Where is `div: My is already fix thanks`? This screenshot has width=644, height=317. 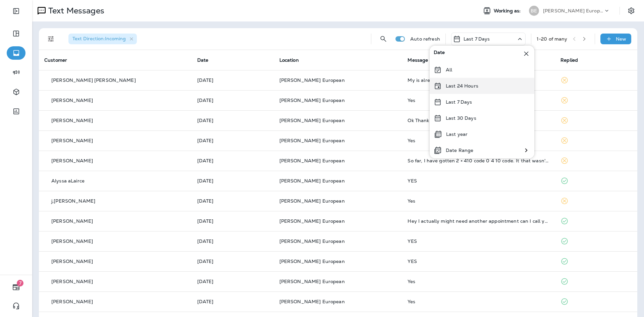
div: My is already fix thanks is located at coordinates (478, 80).